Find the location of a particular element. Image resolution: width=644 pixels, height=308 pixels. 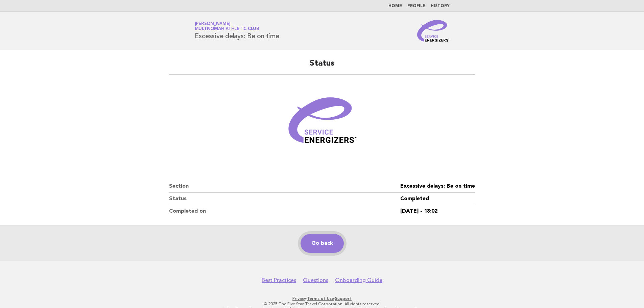

span: Multnomah Athletic Club is located at coordinates (227, 29).